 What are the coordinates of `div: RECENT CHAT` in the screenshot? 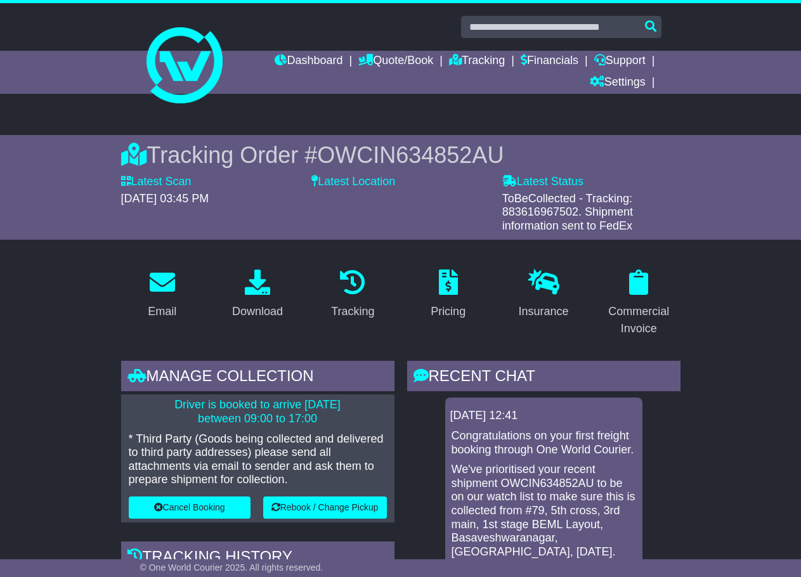 It's located at (543, 378).